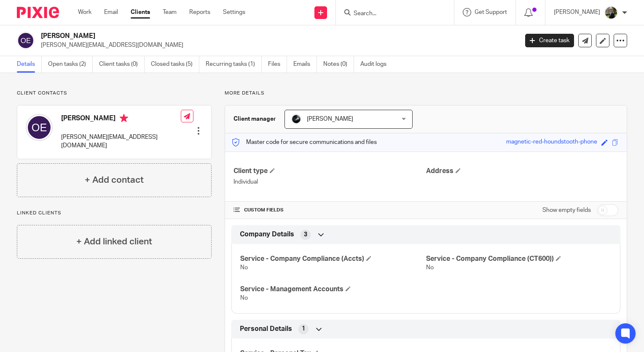  Describe the element at coordinates (552, 142) in the screenshot. I see `div: magnetic-red-houndstooth-phone` at that location.